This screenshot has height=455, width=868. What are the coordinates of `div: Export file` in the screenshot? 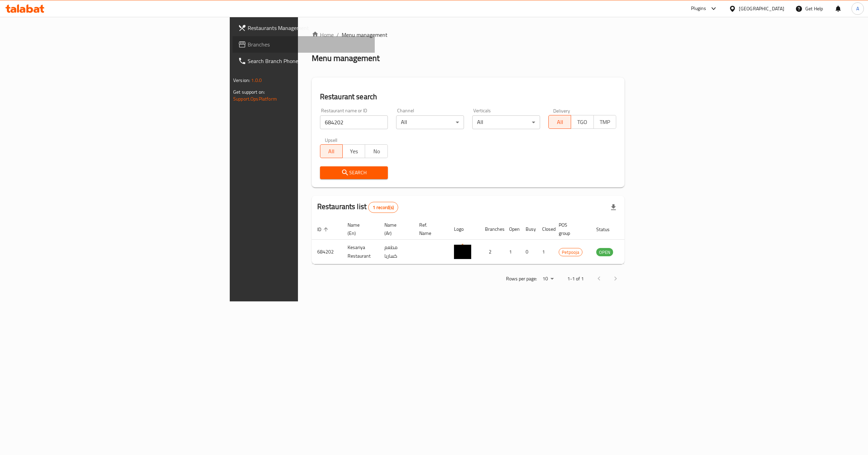 It's located at (613, 208).